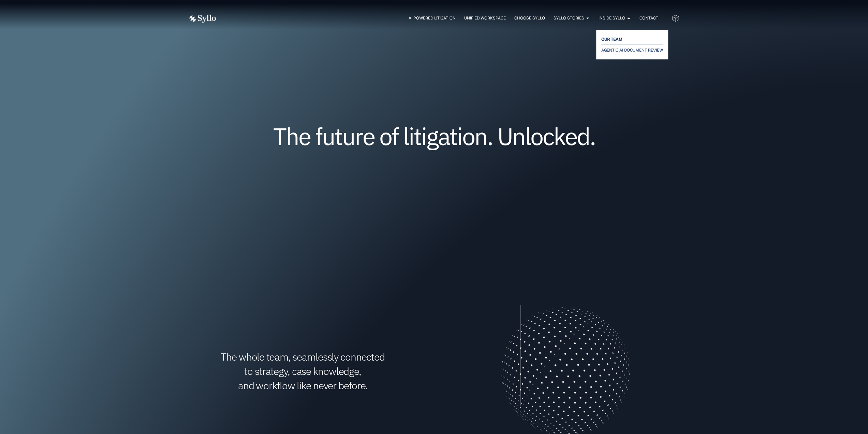 The width and height of the screenshot is (868, 434). What do you see at coordinates (444, 18) in the screenshot?
I see `div: Menu Toggle` at bounding box center [444, 18].